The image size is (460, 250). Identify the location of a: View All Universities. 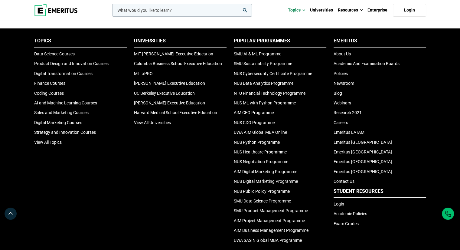
(153, 123).